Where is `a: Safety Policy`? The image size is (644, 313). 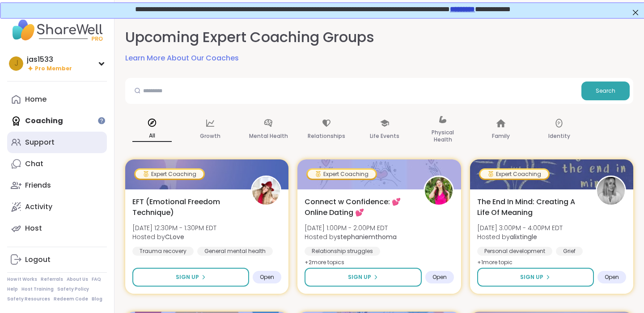 a: Safety Policy is located at coordinates (73, 289).